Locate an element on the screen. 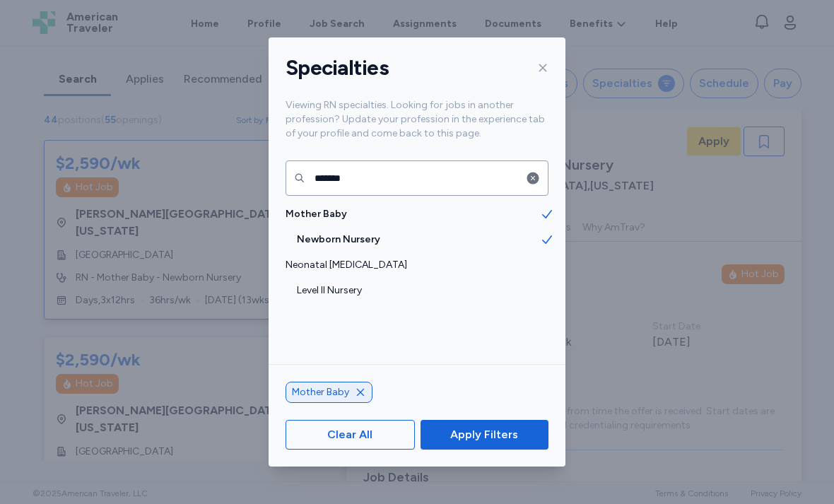  span: Newborn Nursery is located at coordinates (418, 240).